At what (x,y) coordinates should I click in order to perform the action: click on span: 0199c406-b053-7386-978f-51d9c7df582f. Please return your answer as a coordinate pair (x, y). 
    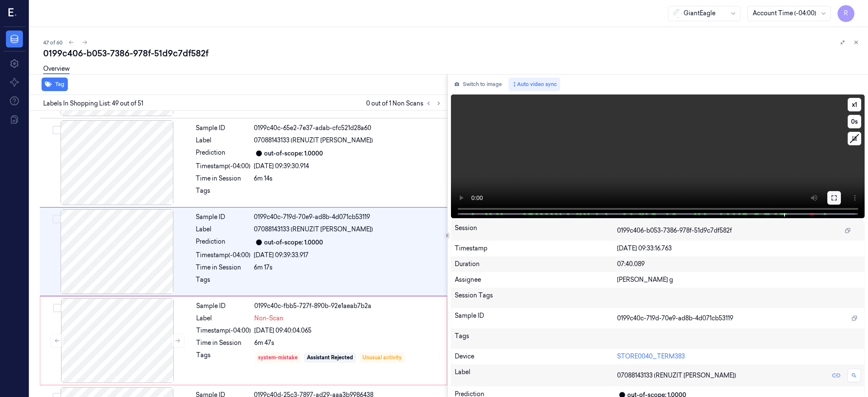
    Looking at the image, I should click on (675, 231).